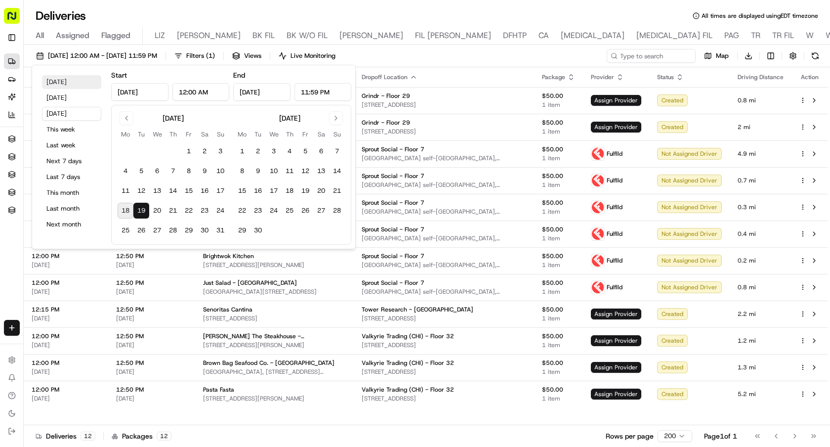  I want to click on span: Valkyrie Trading (CHI) - Floor 32, so click(408, 363).